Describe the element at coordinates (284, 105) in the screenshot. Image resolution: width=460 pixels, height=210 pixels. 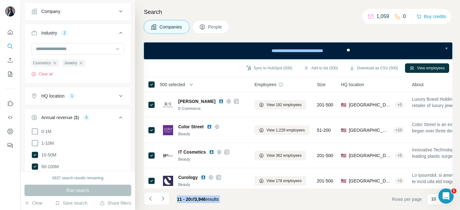
I see `span: View 182 employees` at that location.